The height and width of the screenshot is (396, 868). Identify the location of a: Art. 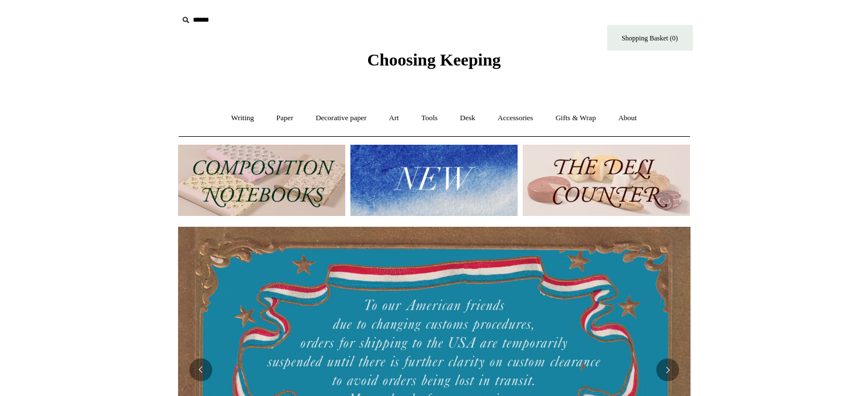
(393, 118).